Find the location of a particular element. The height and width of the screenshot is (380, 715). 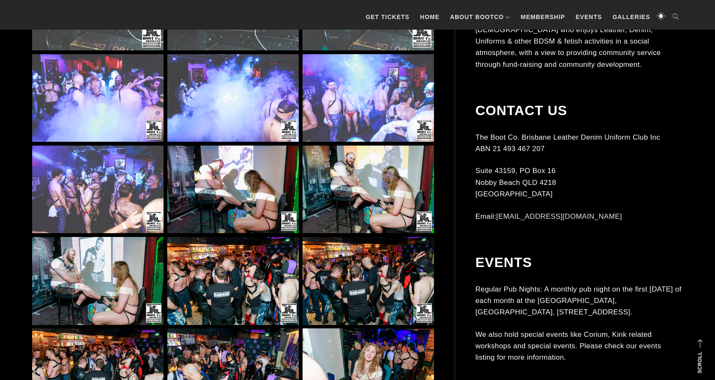

a: Galleries is located at coordinates (631, 17).